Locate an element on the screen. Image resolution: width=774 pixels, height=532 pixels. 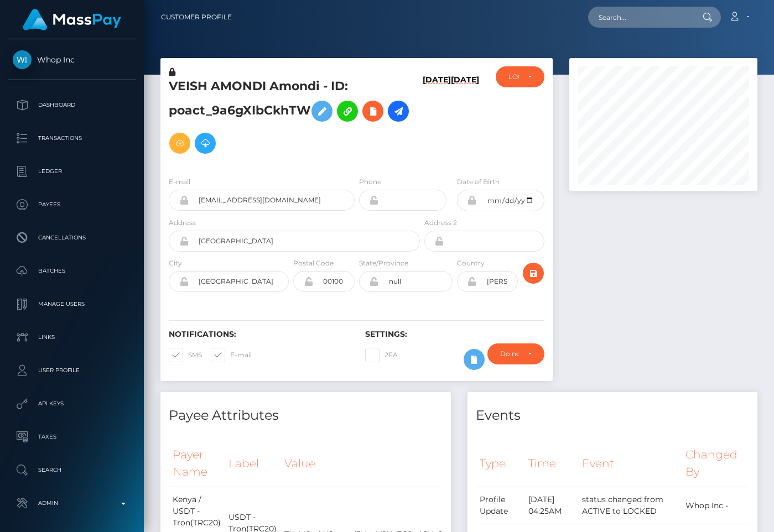
p: Ledger is located at coordinates (72, 171).